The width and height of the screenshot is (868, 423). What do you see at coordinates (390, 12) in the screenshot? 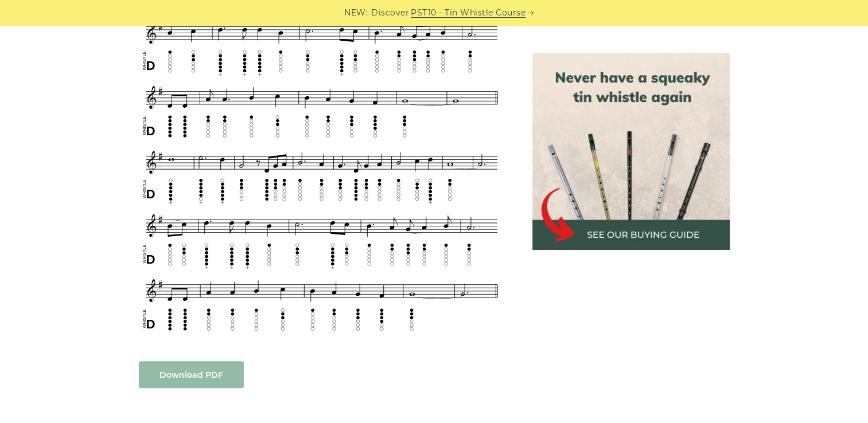
I see `span: Discover` at bounding box center [390, 12].